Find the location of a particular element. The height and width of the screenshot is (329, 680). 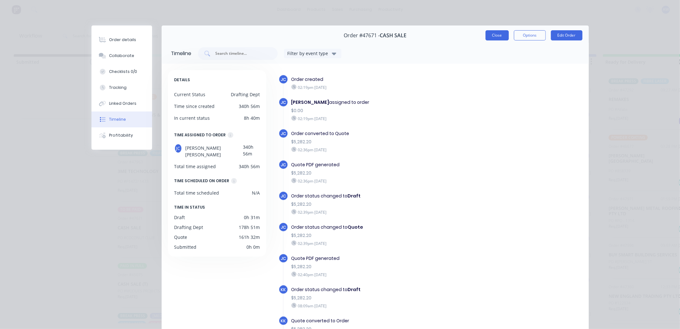

button: Profitability is located at coordinates (122, 135).